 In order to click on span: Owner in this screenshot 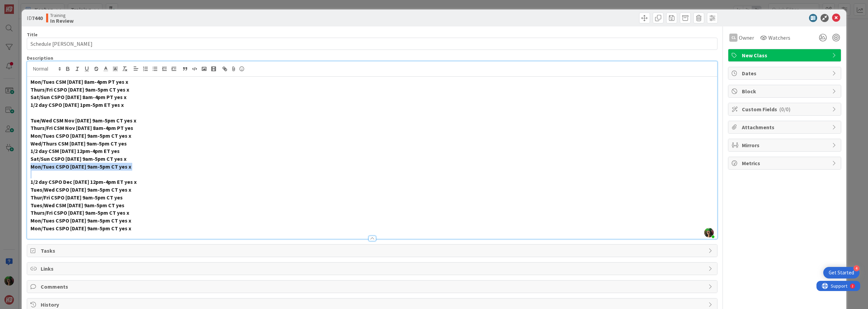, I will do `click(746, 38)`.